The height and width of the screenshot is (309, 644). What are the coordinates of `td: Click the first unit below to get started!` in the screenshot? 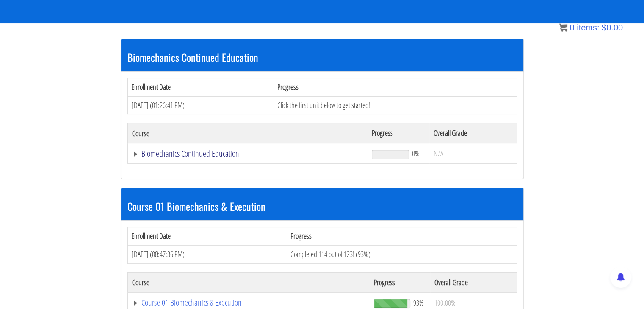 It's located at (395, 105).